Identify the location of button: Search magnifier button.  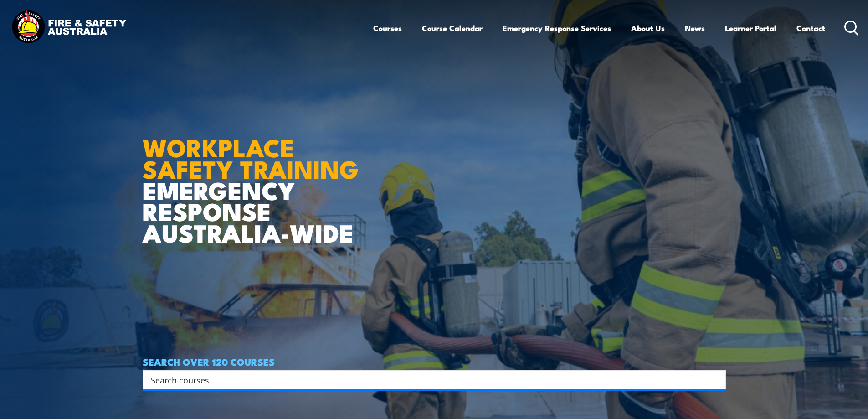
(716, 379).